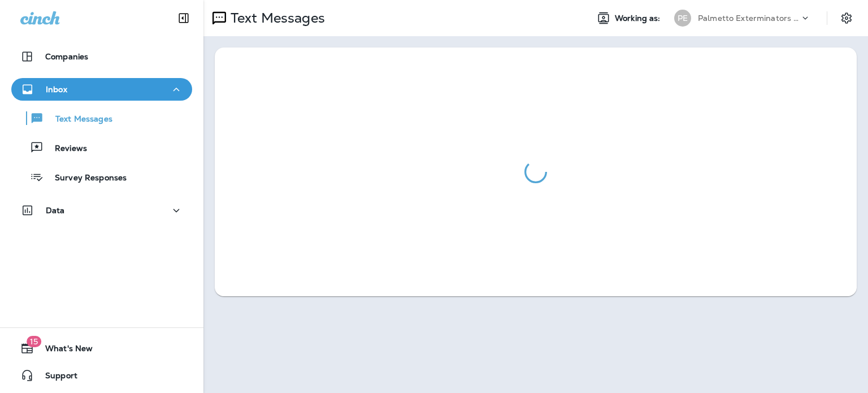  Describe the element at coordinates (846, 18) in the screenshot. I see `button: Settings` at that location.